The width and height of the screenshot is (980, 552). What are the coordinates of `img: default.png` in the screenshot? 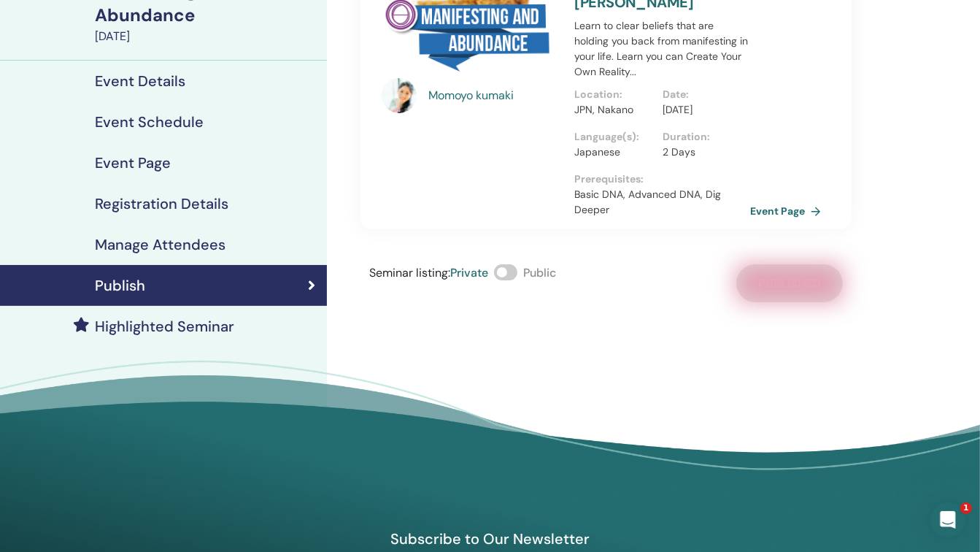 It's located at (399, 95).